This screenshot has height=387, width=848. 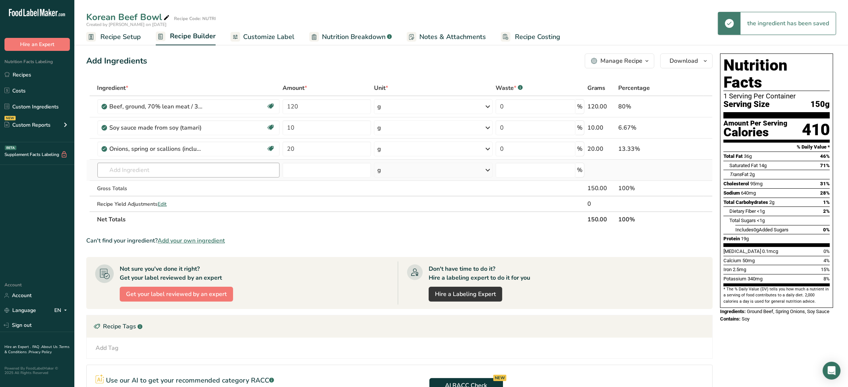 What do you see at coordinates (601, 189) in the screenshot?
I see `div: 150.00` at bounding box center [601, 189].